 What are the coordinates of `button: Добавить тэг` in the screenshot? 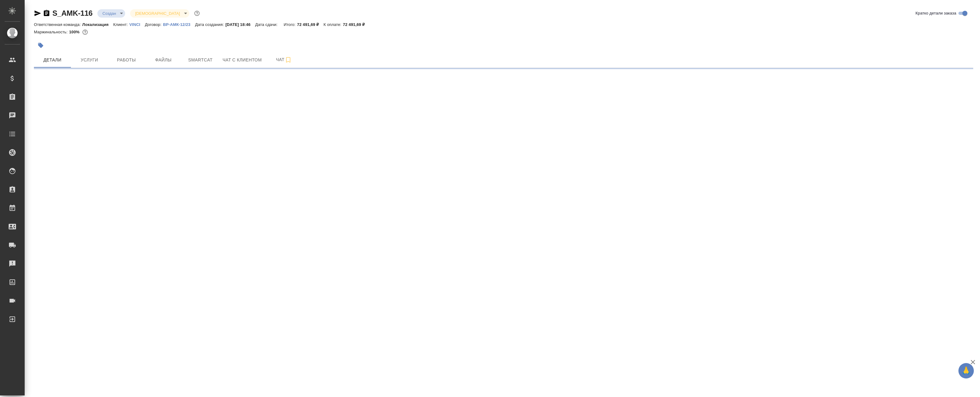 It's located at (41, 45).